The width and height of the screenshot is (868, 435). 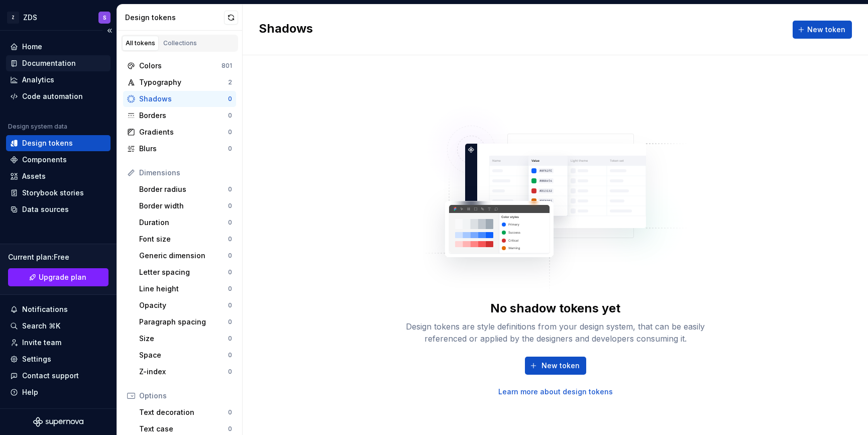 What do you see at coordinates (58, 309) in the screenshot?
I see `button: Notifications` at bounding box center [58, 309].